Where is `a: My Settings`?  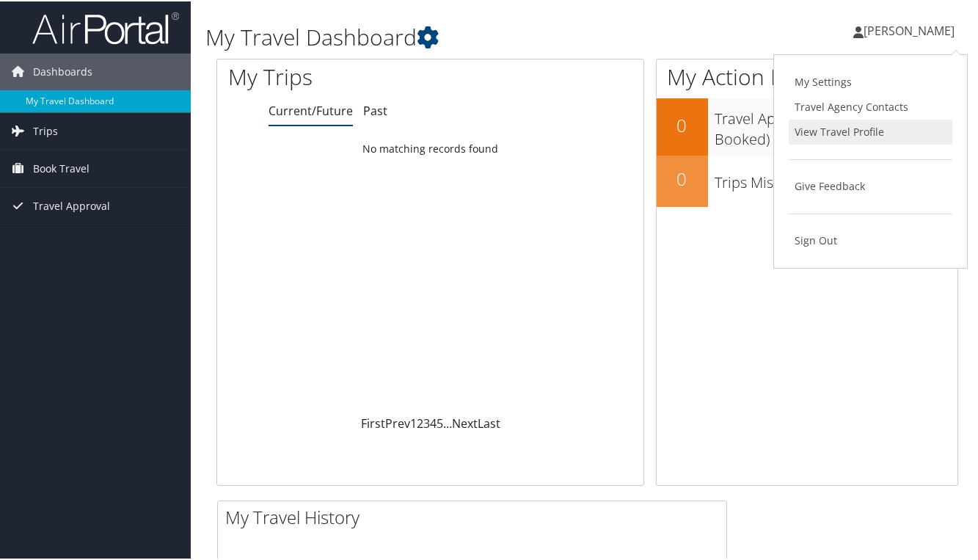 a: My Settings is located at coordinates (870, 80).